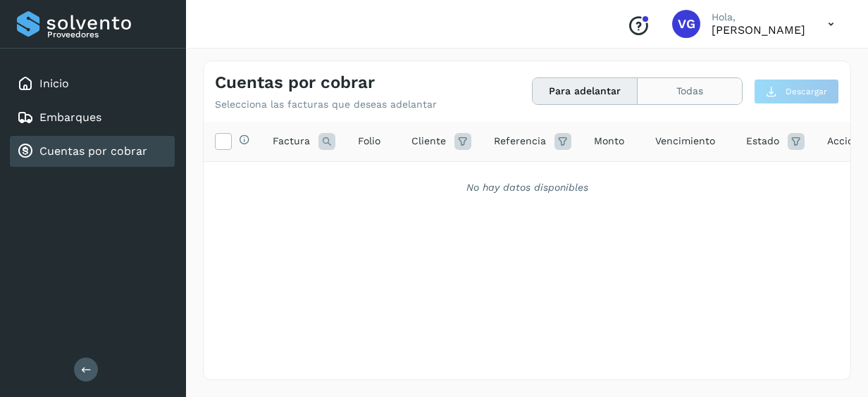 The width and height of the screenshot is (868, 397). I want to click on p: Selecciona las facturas que deseas adelantar, so click(326, 104).